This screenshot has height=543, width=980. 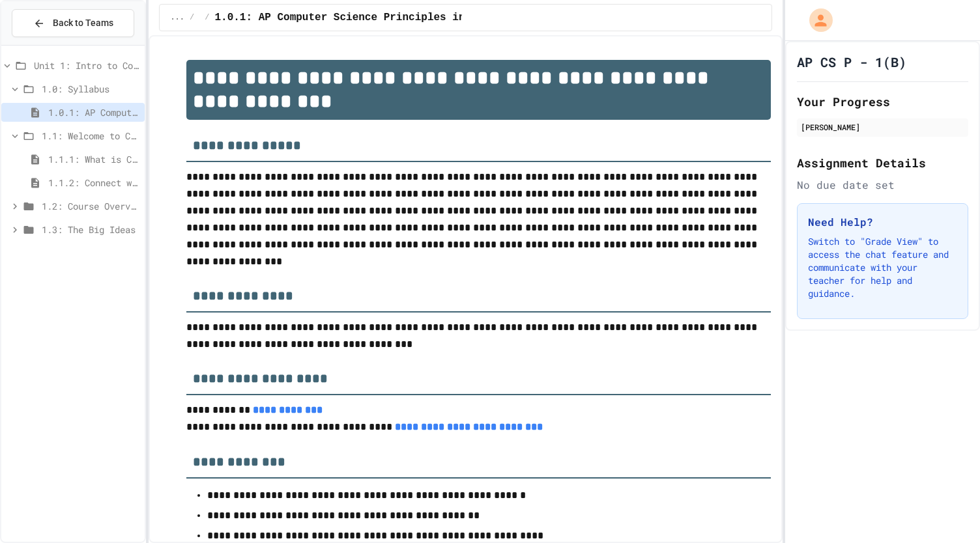 What do you see at coordinates (882, 222) in the screenshot?
I see `h3: Need Help?` at bounding box center [882, 222].